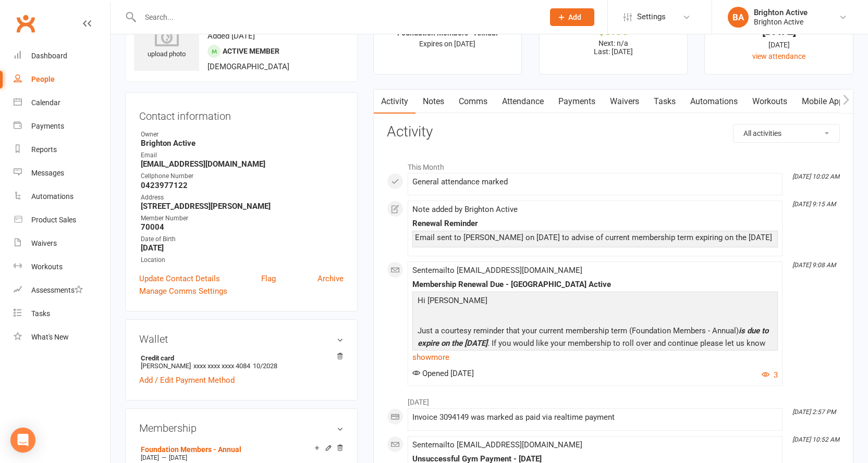 This screenshot has height=463, width=868. Describe the element at coordinates (43, 80) in the screenshot. I see `div: People` at that location.